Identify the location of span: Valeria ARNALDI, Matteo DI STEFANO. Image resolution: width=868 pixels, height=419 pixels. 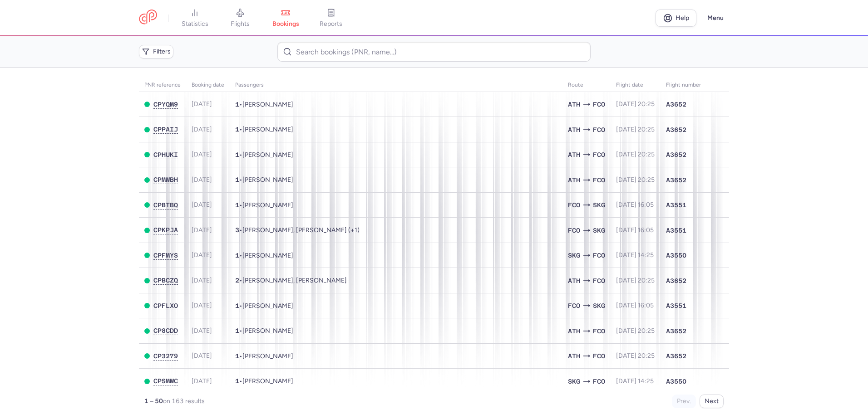
(295, 280).